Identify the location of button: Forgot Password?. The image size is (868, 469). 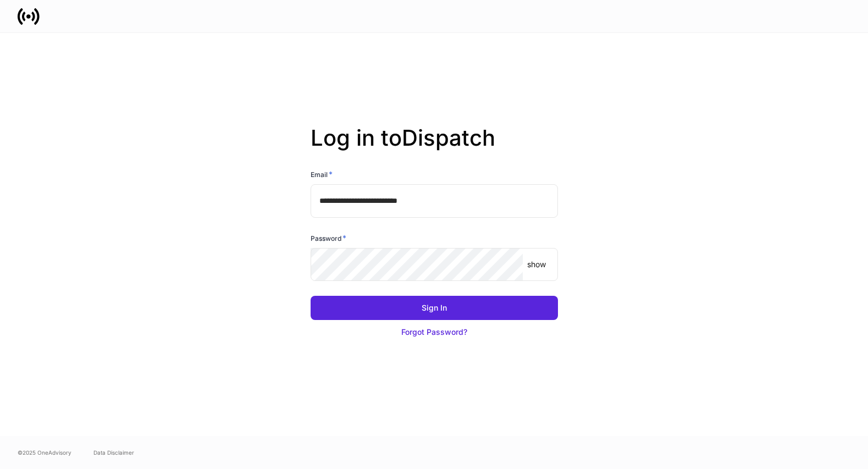
(434, 332).